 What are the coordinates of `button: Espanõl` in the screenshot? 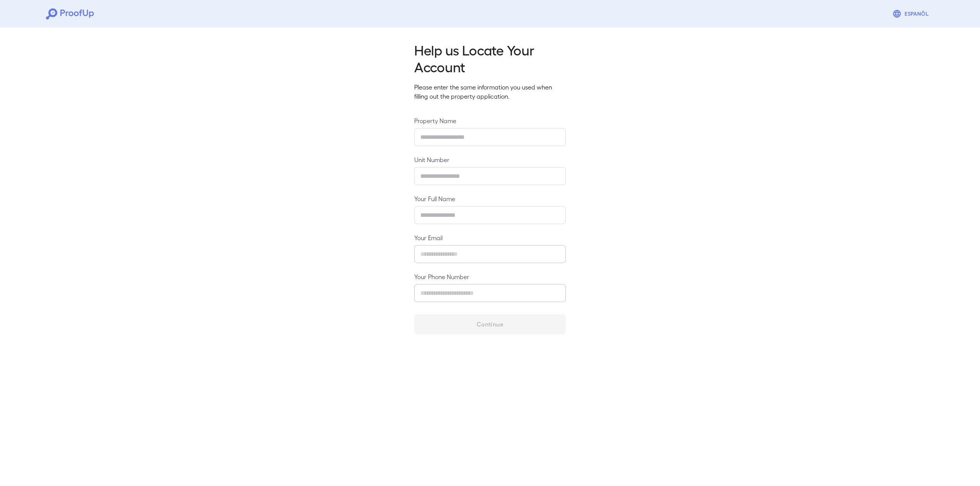 It's located at (911, 13).